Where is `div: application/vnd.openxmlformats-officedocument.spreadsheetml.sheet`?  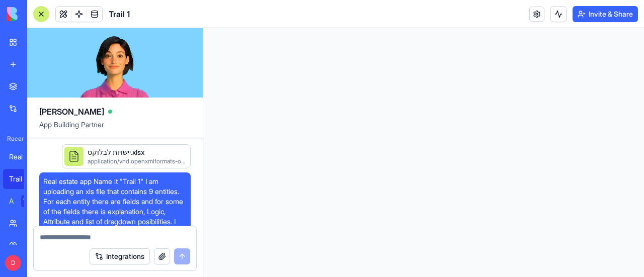
div: application/vnd.openxmlformats-officedocument.spreadsheetml.sheet is located at coordinates (137, 161).